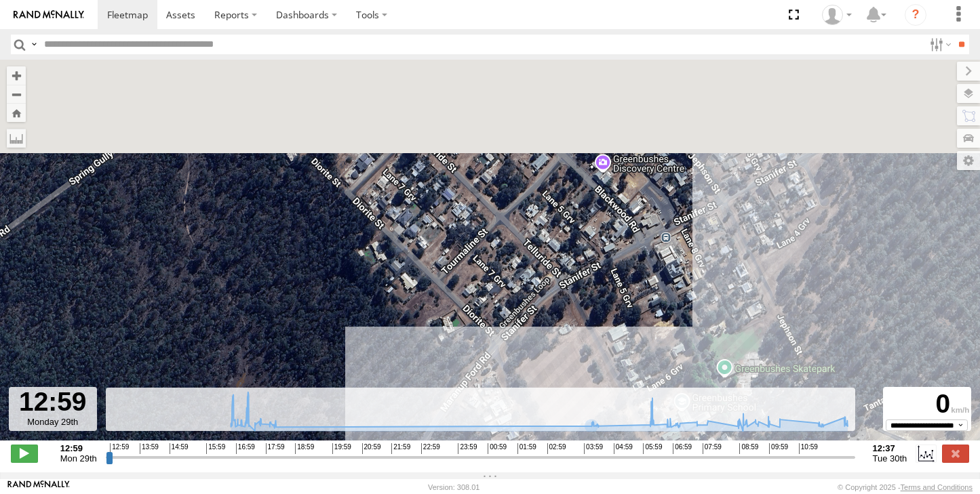 This screenshot has width=980, height=494. What do you see at coordinates (119, 449) in the screenshot?
I see `span: 12:59` at bounding box center [119, 449].